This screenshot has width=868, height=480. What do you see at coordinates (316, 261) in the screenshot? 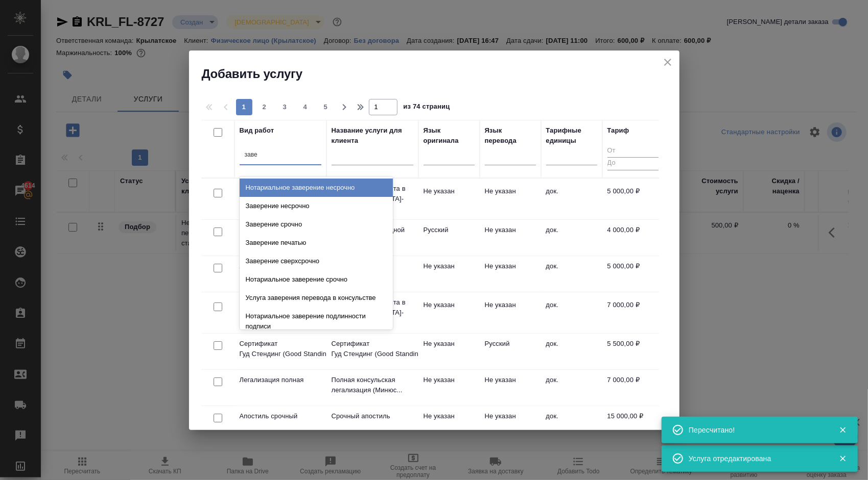
I see `div: Заверение сверхсрочно` at bounding box center [316, 261].